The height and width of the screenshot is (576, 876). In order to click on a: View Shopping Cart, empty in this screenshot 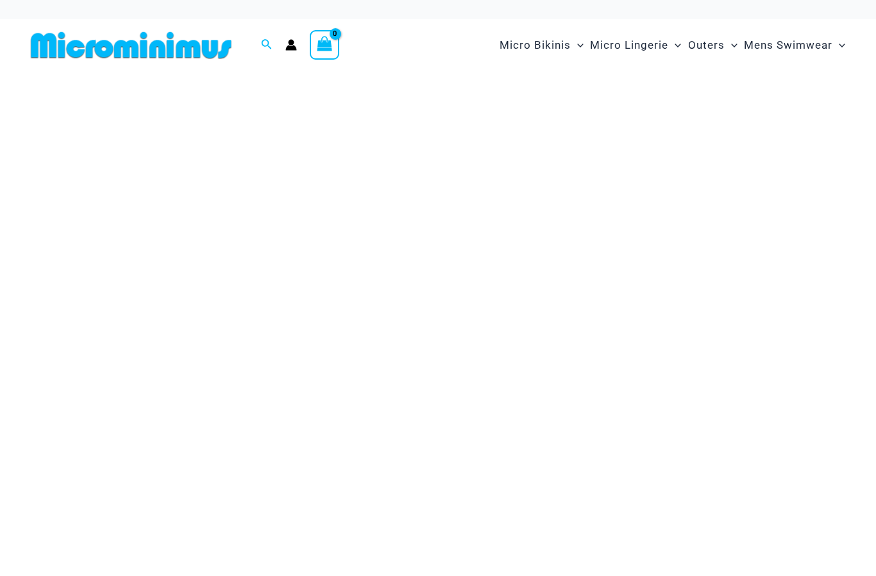, I will do `click(325, 45)`.